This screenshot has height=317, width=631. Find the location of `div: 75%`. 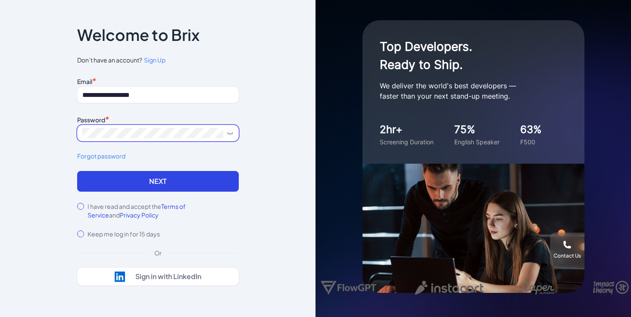

div: 75% is located at coordinates (477, 130).